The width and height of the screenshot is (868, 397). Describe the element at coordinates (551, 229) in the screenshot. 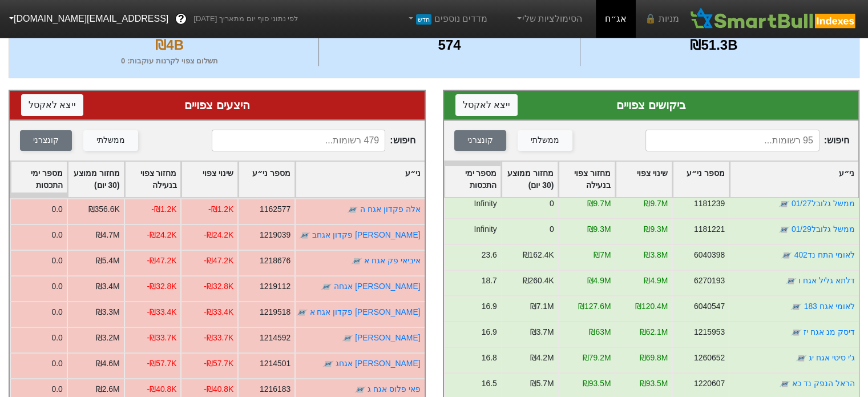

I see `div: 0` at that location.